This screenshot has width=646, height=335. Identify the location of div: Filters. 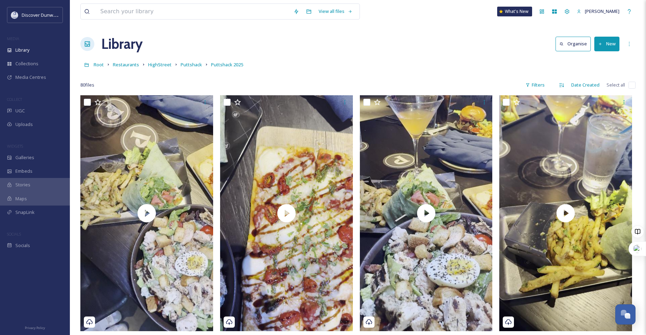
(535, 85).